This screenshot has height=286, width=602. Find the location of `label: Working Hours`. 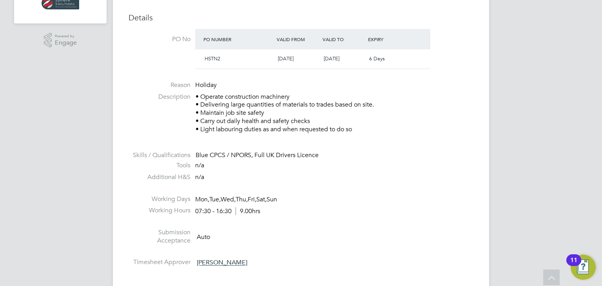

label: Working Hours is located at coordinates (160, 210).